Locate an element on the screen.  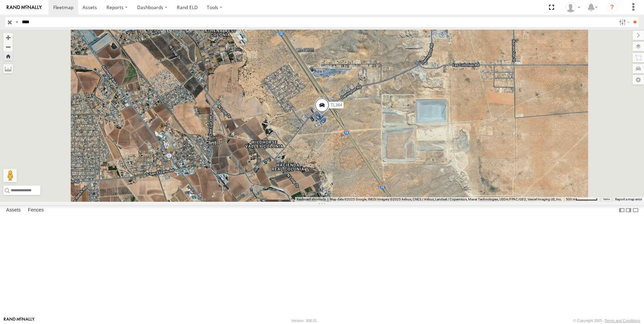
div: Version: 308.01 is located at coordinates (304, 321).